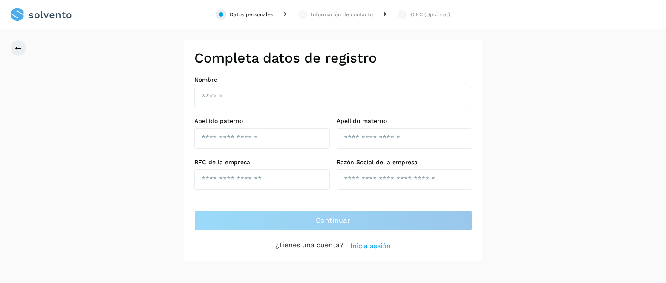  I want to click on label: Apellido materno, so click(404, 121).